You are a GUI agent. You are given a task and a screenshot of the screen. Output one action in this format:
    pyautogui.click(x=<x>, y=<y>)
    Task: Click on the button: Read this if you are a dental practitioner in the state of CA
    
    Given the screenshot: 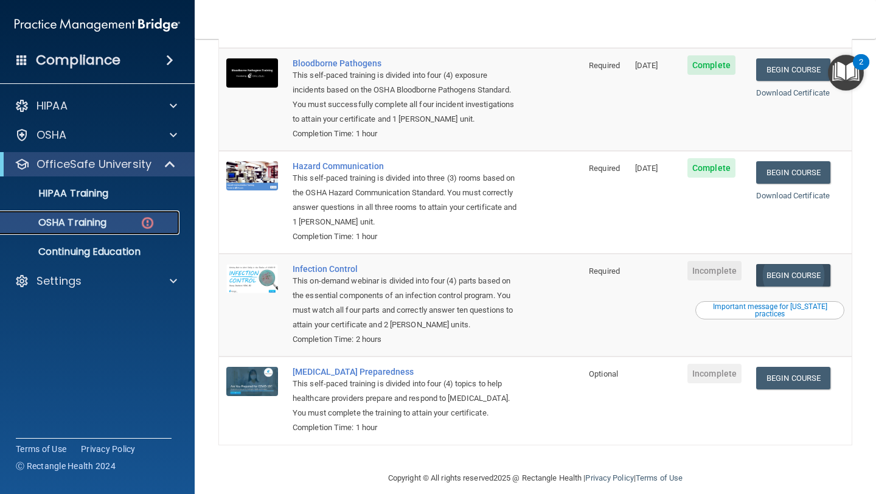 What is the action you would take?
    pyautogui.click(x=770, y=310)
    